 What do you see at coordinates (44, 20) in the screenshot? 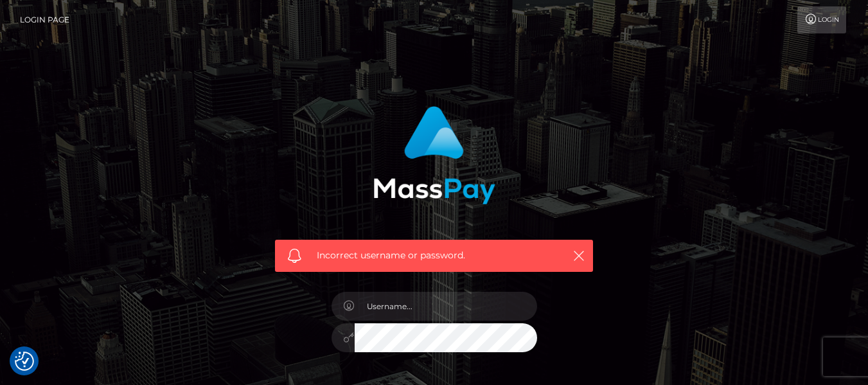
I see `a: Login Page` at bounding box center [44, 20].